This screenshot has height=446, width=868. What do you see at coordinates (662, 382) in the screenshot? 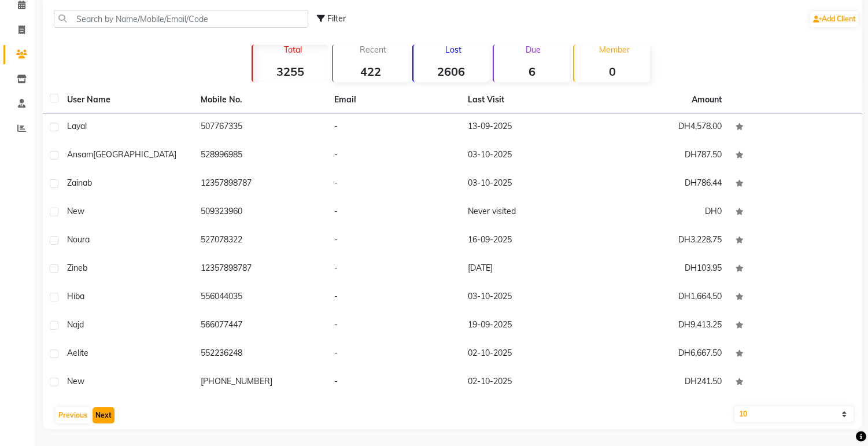
I see `td: DH241.50` at bounding box center [662, 382].